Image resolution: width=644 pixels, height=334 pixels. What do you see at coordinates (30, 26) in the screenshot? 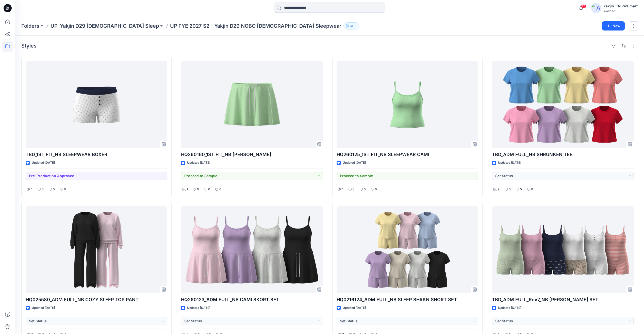
I see `a: Folders` at bounding box center [30, 26].